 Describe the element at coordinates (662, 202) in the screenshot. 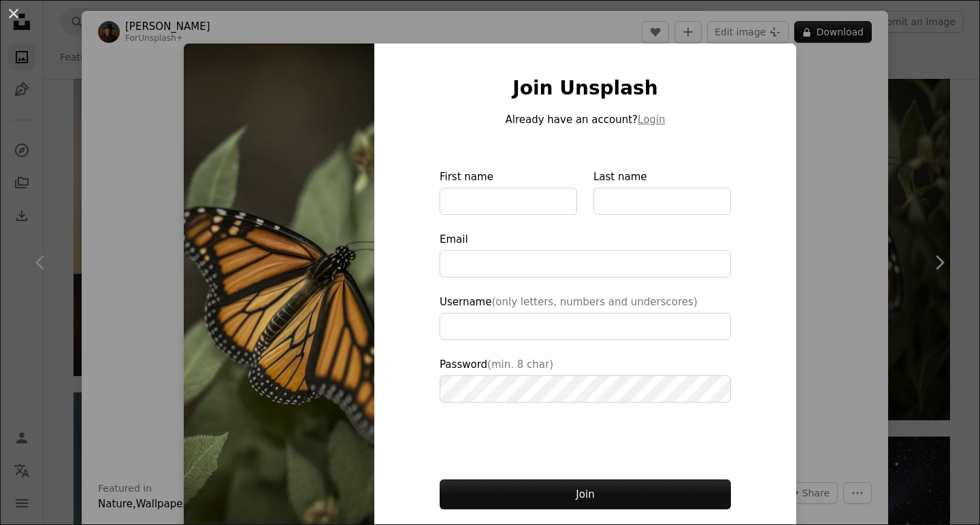

I see `input: Last name` at that location.